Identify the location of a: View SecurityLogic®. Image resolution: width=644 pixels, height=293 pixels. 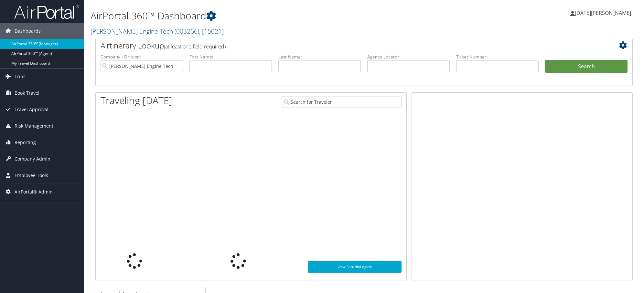
(355, 267).